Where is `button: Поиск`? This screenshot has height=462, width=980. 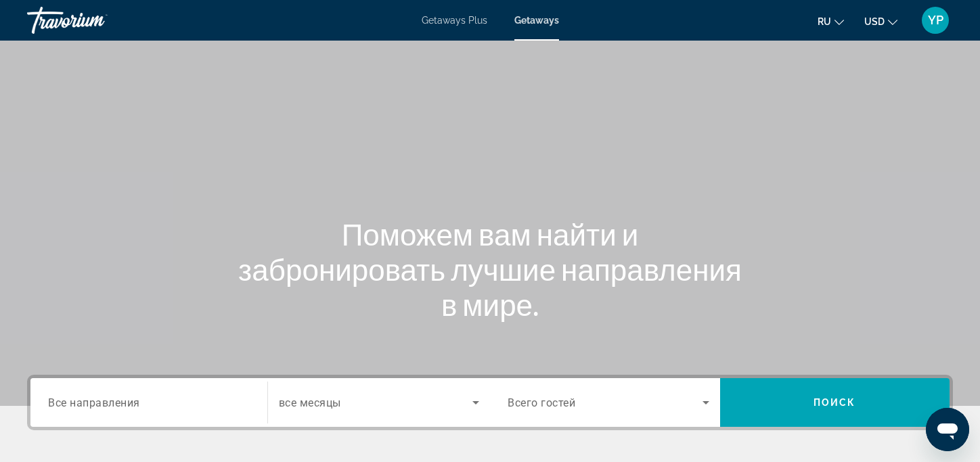 button: Поиск is located at coordinates (836, 403).